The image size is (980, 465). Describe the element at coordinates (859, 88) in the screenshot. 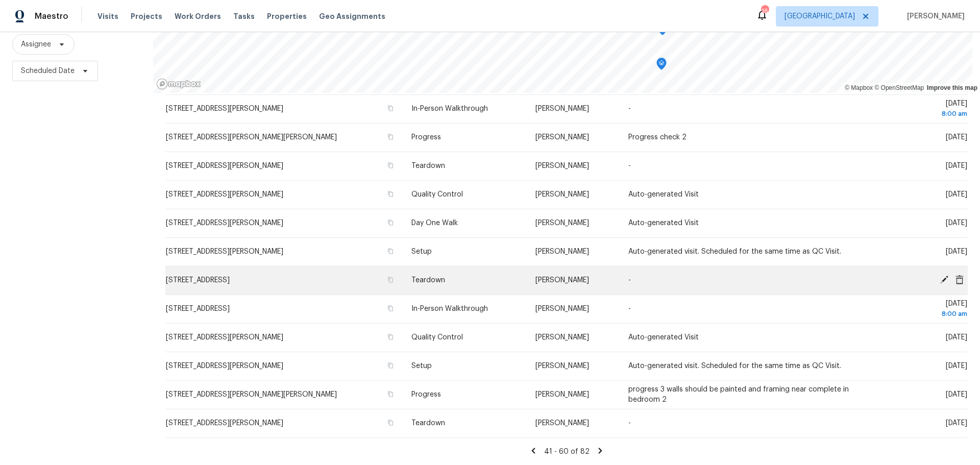

I see `a: Mapbox` at that location.